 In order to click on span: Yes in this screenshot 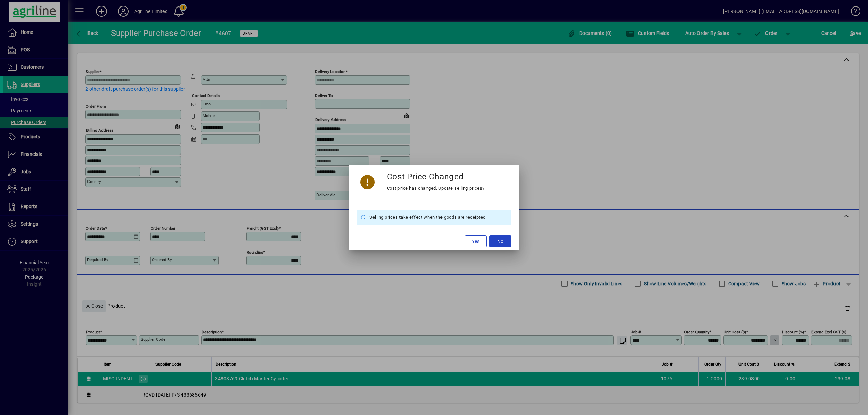, I will do `click(476, 241)`.